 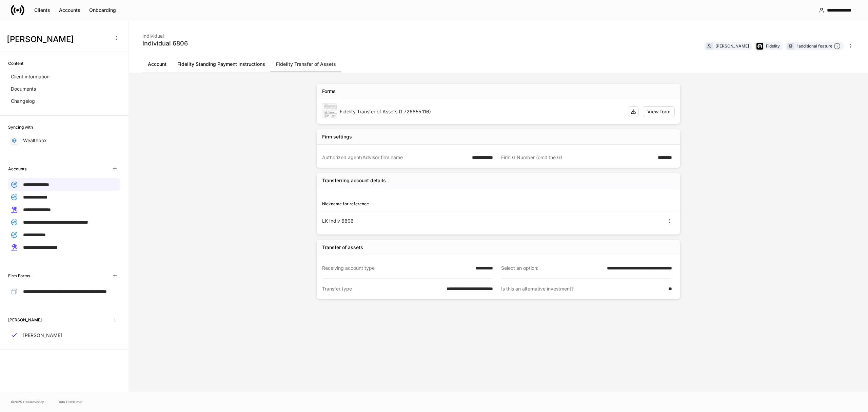 I want to click on a: Fidelity Standing Payment Instructions, so click(x=221, y=64).